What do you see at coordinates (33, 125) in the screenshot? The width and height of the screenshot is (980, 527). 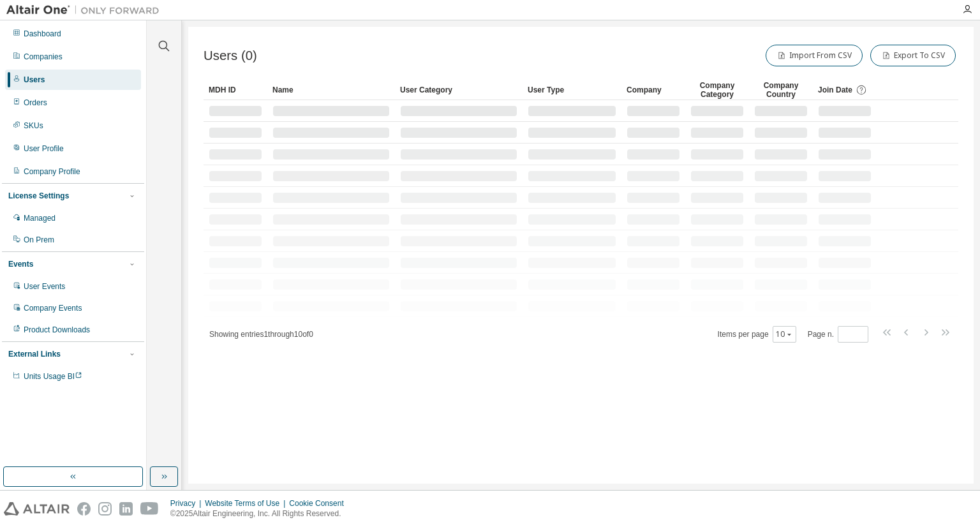 I see `div: SKUs` at bounding box center [33, 125].